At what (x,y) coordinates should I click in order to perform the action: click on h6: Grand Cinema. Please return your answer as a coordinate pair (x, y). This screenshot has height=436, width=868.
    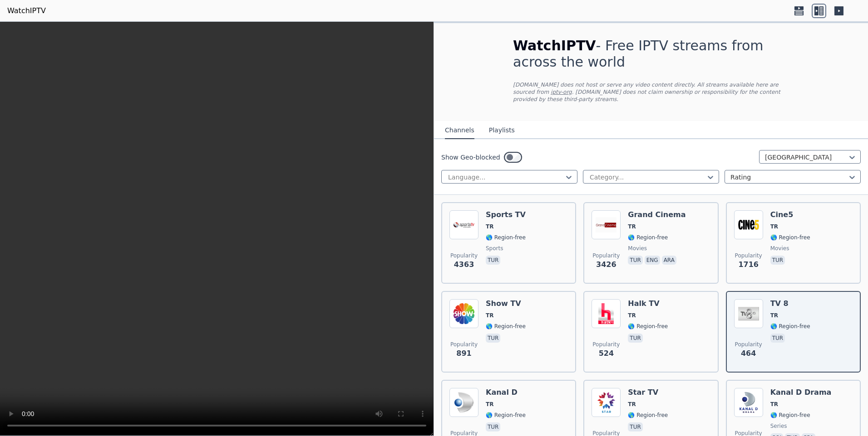
    Looking at the image, I should click on (656, 215).